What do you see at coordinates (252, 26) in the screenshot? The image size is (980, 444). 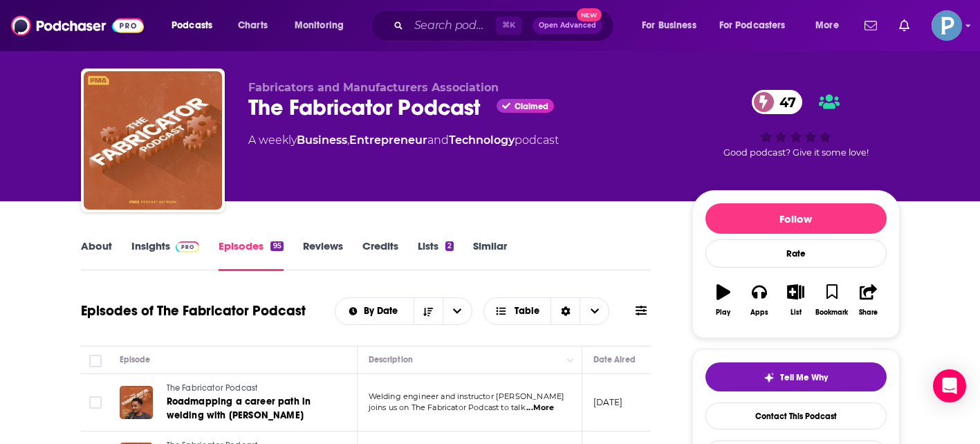 I see `a: Charts` at bounding box center [252, 26].